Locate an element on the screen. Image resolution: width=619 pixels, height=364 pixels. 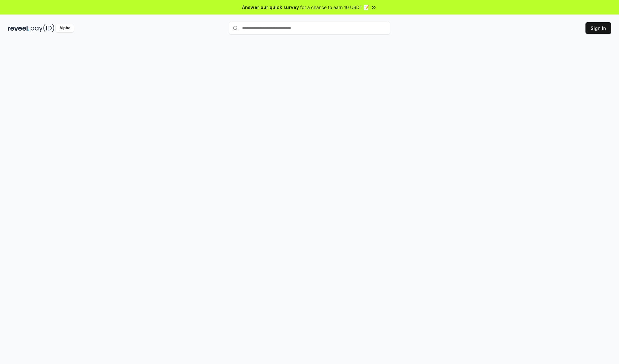
img: reveel_dark is located at coordinates (18, 28).